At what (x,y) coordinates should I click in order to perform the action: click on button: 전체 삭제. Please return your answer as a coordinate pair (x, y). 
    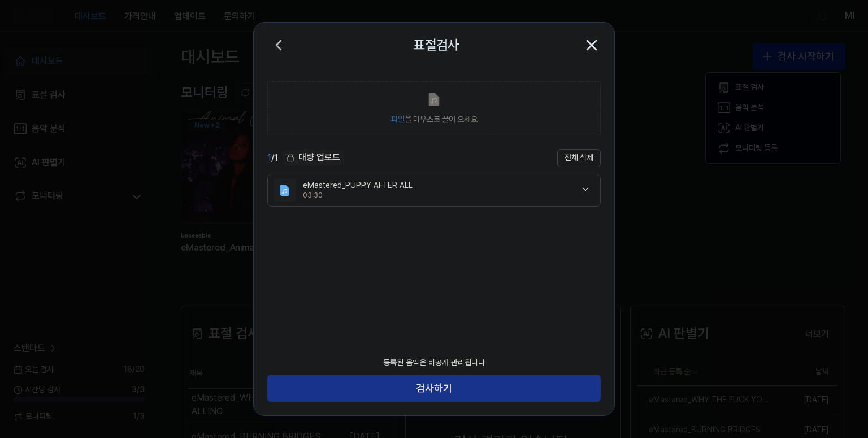
    Looking at the image, I should click on (578, 158).